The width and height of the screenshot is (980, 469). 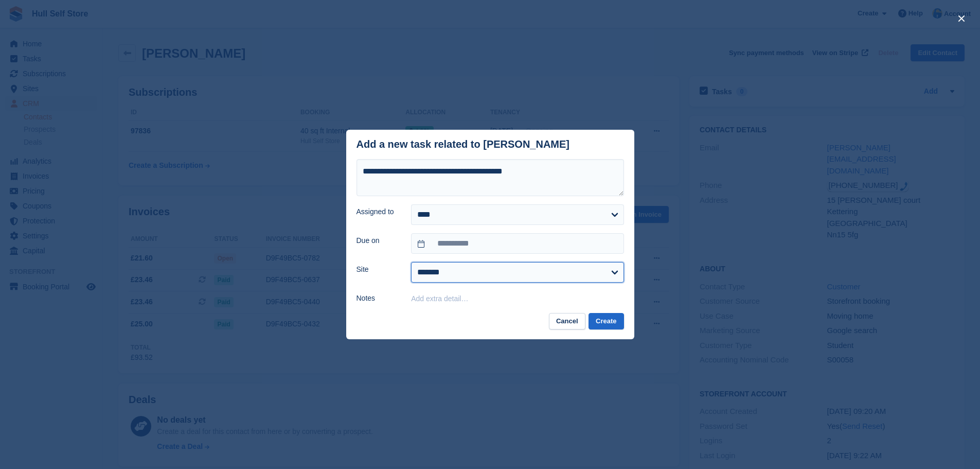 I want to click on button: close, so click(x=962, y=18).